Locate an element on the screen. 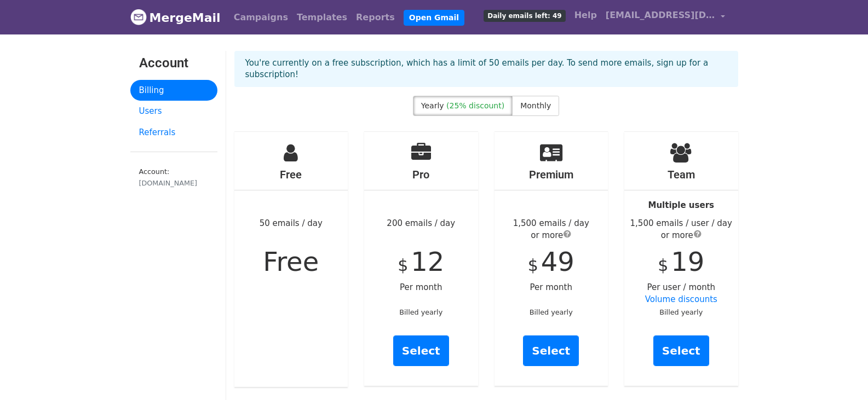  img: MergeMail logo is located at coordinates (139, 17).